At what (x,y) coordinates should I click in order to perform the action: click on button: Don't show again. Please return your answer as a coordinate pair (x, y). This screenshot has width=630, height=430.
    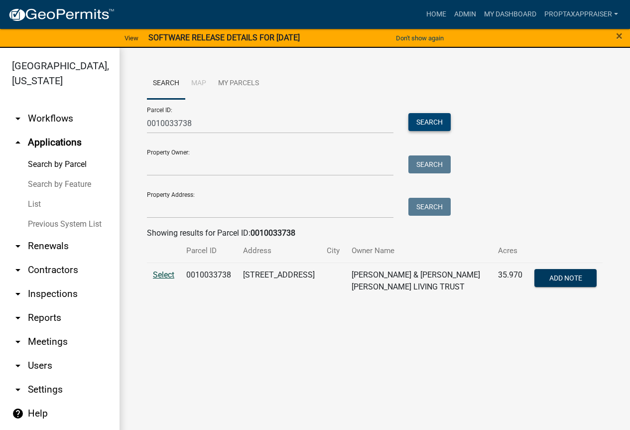
    Looking at the image, I should click on (420, 38).